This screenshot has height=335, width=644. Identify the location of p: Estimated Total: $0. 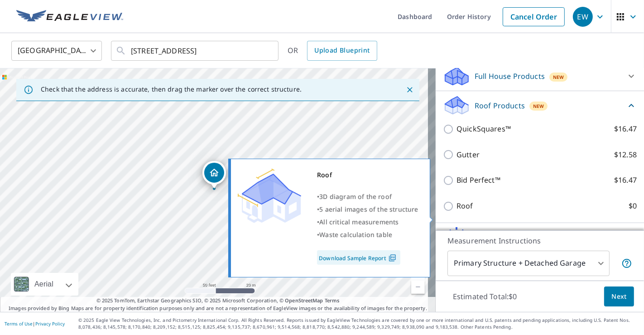
(485, 297).